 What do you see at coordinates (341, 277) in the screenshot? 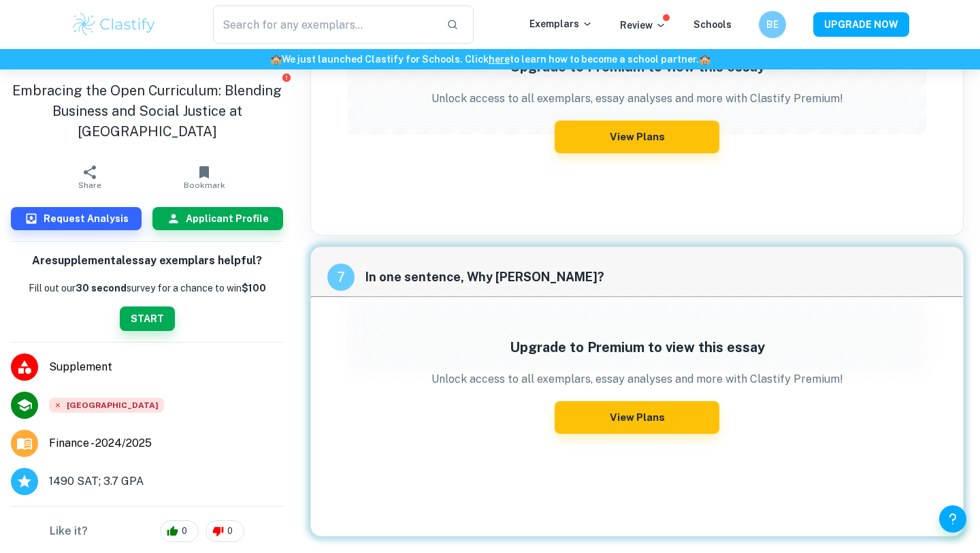
I see `div: recipe` at bounding box center [341, 277].